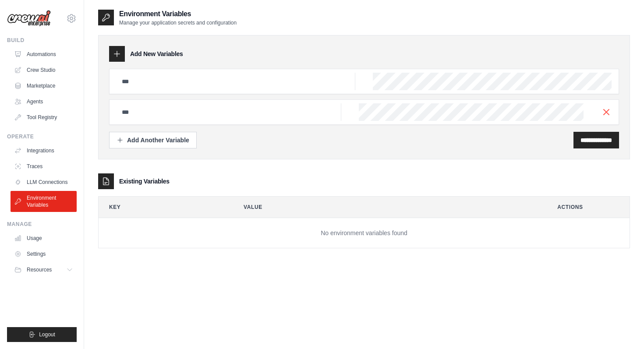  What do you see at coordinates (29, 18) in the screenshot?
I see `img: Logo` at bounding box center [29, 18].